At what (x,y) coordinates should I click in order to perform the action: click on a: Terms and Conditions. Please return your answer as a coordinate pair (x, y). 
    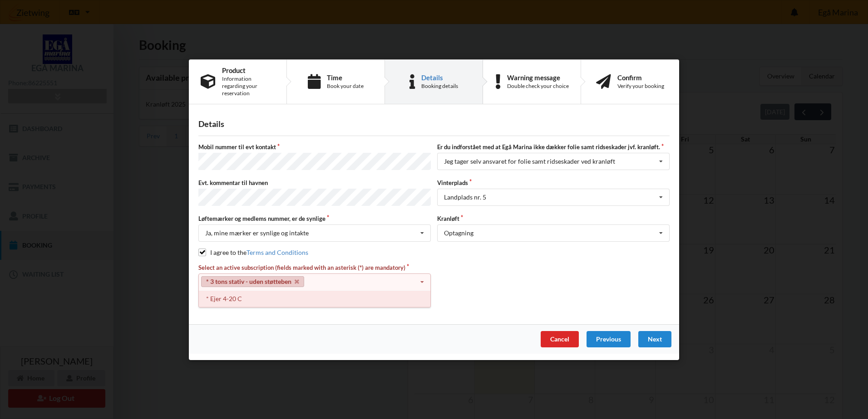
    Looking at the image, I should click on (277, 252).